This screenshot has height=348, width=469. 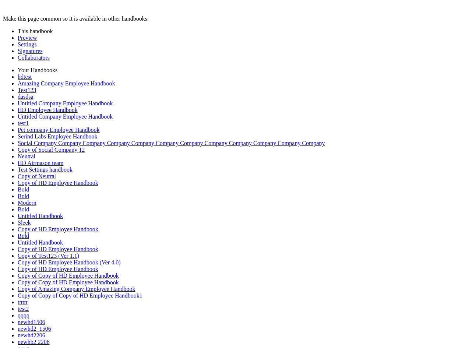 What do you see at coordinates (66, 83) in the screenshot?
I see `a: Amazing Company Employee Handbook` at bounding box center [66, 83].